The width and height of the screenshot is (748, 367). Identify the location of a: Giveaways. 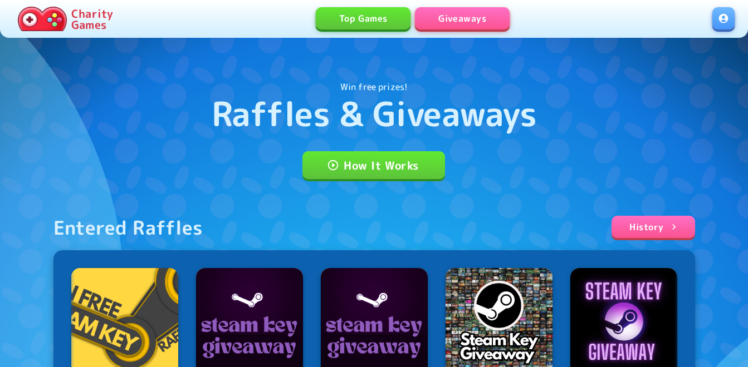
(462, 18).